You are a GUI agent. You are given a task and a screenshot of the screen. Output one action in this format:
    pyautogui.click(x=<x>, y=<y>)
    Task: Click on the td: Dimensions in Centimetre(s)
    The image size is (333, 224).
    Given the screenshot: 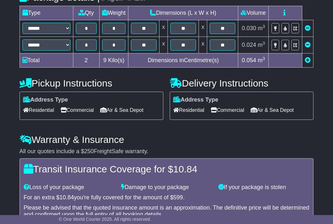 What is the action you would take?
    pyautogui.click(x=183, y=60)
    